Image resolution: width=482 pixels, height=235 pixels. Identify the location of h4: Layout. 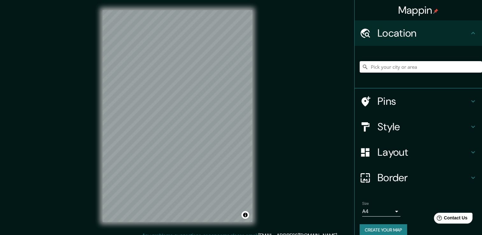
(424, 152).